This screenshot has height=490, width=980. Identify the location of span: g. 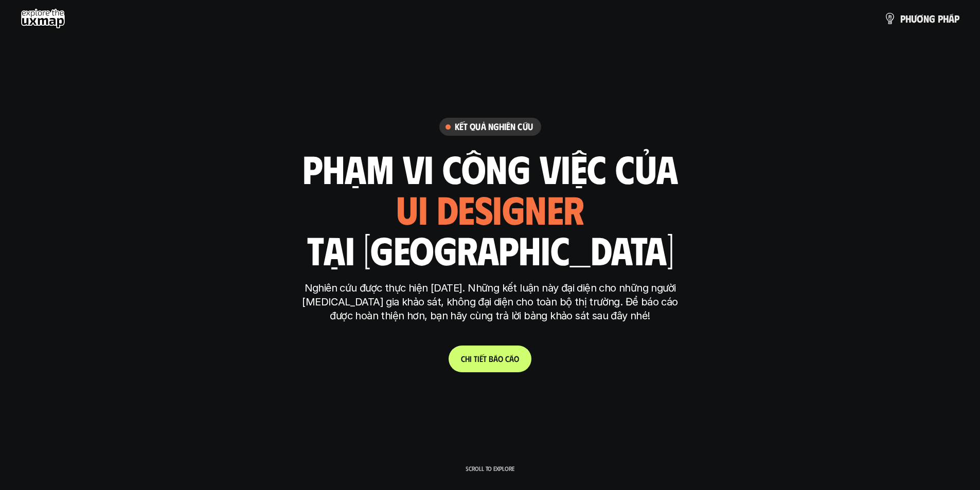
(932, 18).